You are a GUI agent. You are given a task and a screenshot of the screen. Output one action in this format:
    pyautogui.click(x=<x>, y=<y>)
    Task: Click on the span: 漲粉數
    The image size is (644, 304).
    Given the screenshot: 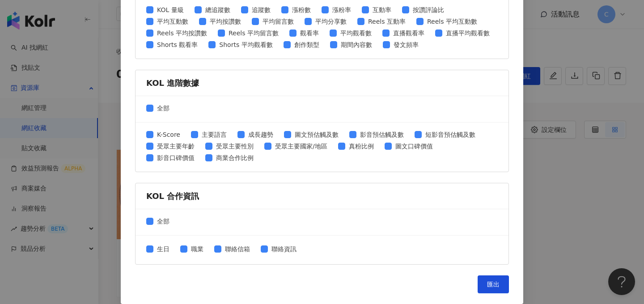 What is the action you would take?
    pyautogui.click(x=302, y=10)
    